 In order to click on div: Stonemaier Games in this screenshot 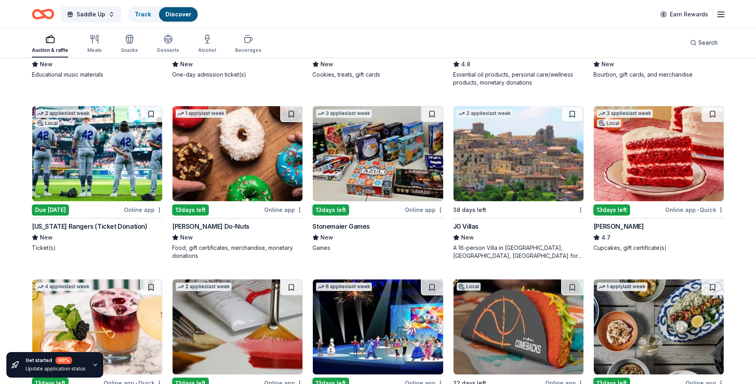, I will do `click(341, 226)`.